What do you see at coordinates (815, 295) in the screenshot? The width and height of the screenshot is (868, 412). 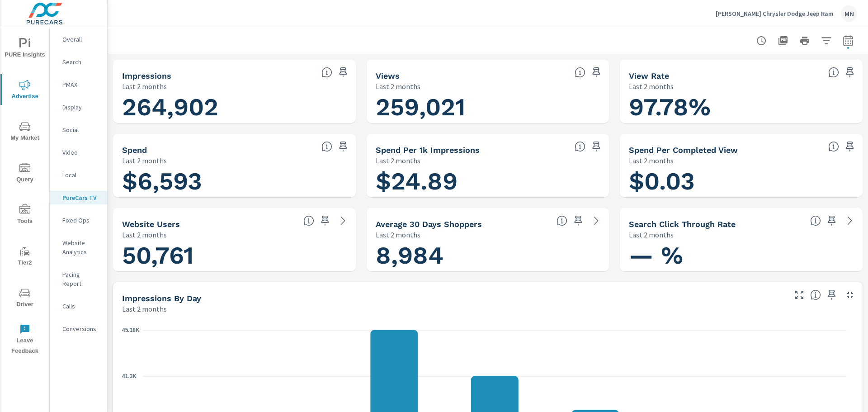 I see `span: The number of impressions, broken down by the day of the week they occurred.` at bounding box center [815, 295].